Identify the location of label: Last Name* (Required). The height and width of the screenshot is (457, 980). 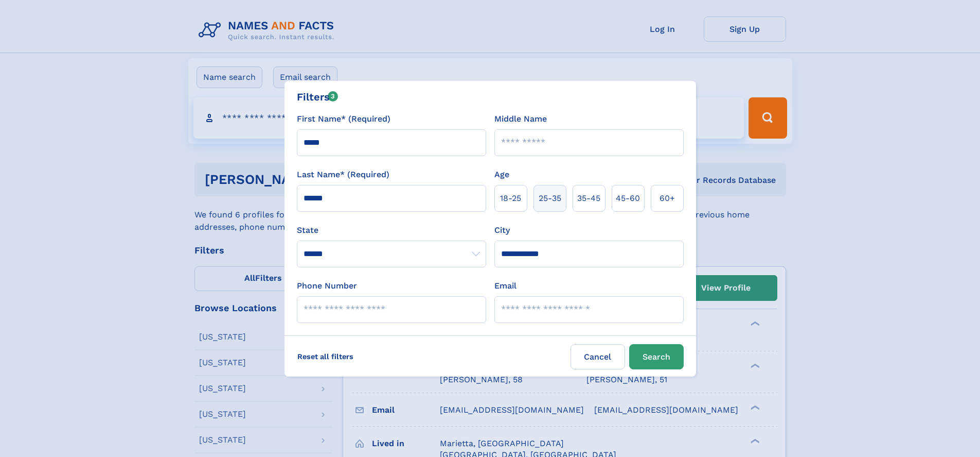
(343, 174).